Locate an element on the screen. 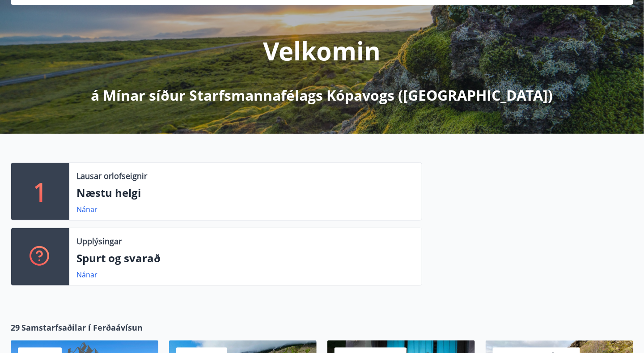 This screenshot has width=644, height=353. span: Samstarfsaðilar í Ferðaávísun is located at coordinates (82, 327).